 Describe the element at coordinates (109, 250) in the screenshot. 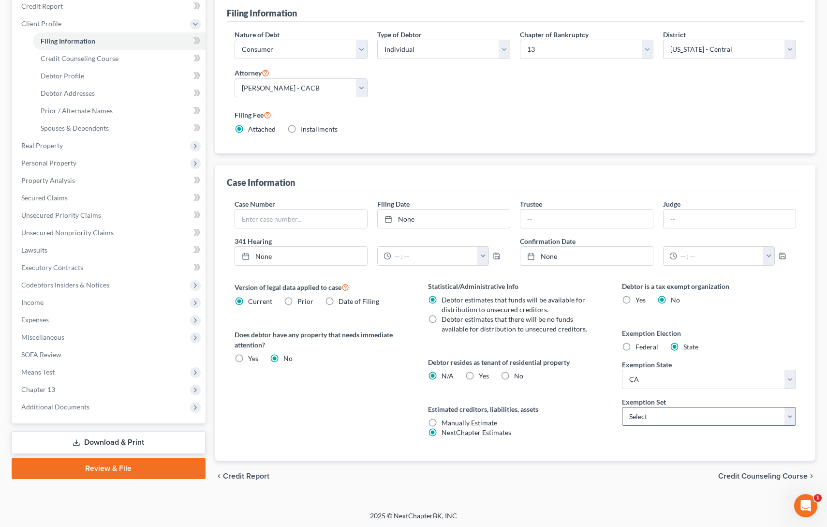

I see `a: Lawsuits` at that location.